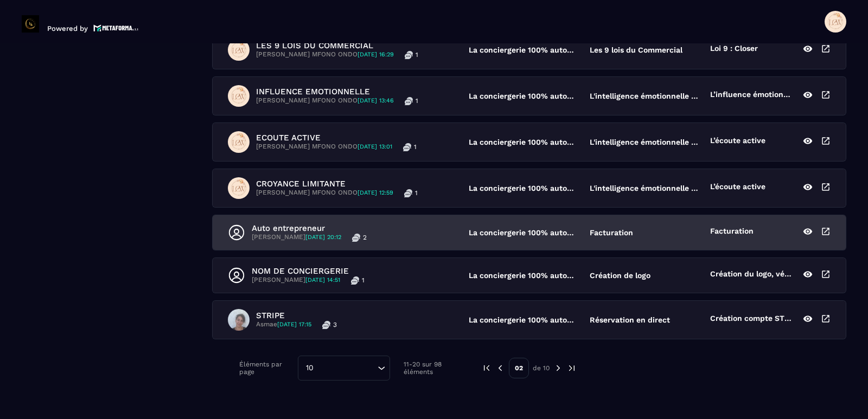  I want to click on p: 3, so click(335, 325).